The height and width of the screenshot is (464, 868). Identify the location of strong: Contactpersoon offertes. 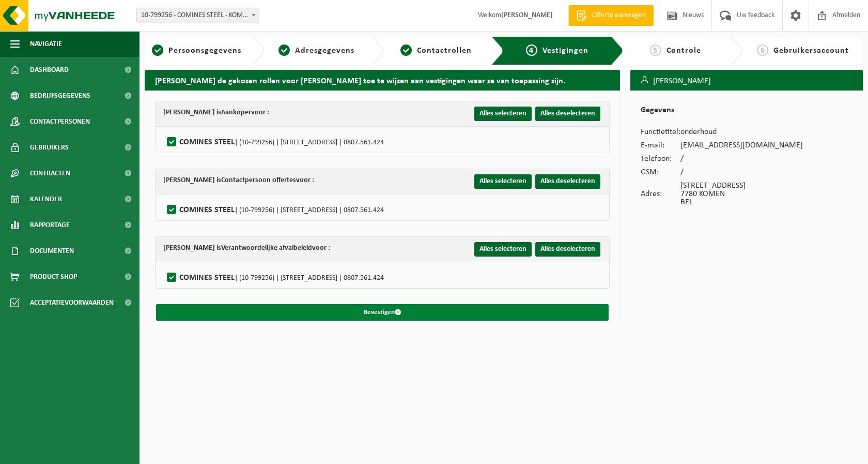
(259, 180).